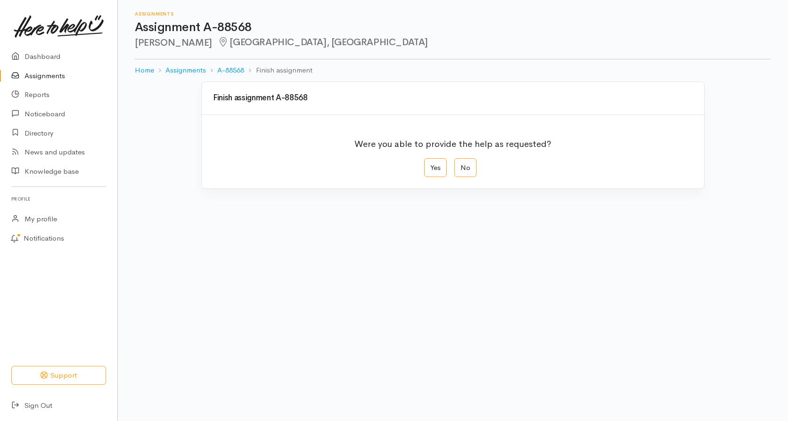 This screenshot has height=421, width=788. I want to click on a: Home, so click(144, 70).